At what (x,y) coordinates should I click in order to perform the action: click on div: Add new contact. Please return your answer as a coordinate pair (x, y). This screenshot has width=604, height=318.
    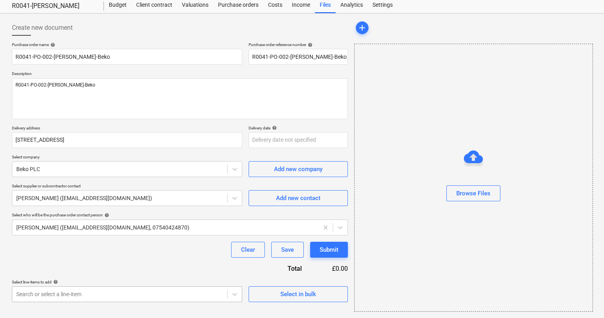
    Looking at the image, I should click on (298, 198).